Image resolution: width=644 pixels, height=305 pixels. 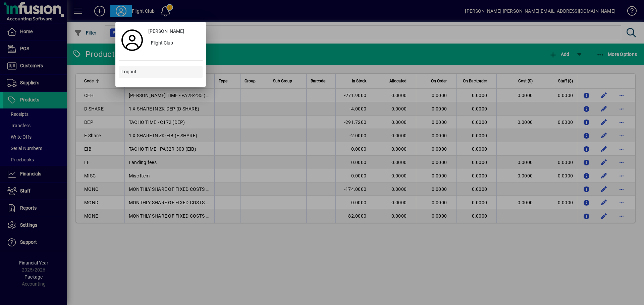 I want to click on a: Profile, so click(x=132, y=40).